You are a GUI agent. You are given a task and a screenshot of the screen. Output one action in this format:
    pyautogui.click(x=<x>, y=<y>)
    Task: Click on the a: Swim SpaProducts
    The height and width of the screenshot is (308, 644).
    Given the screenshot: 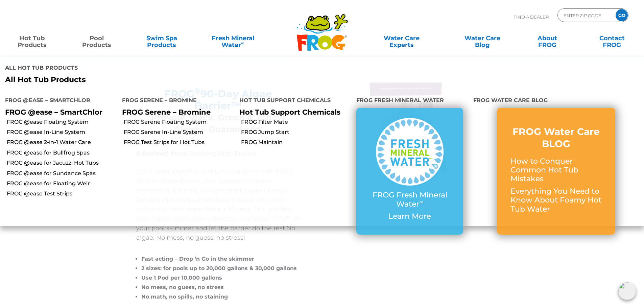 What is the action you would take?
    pyautogui.click(x=162, y=38)
    